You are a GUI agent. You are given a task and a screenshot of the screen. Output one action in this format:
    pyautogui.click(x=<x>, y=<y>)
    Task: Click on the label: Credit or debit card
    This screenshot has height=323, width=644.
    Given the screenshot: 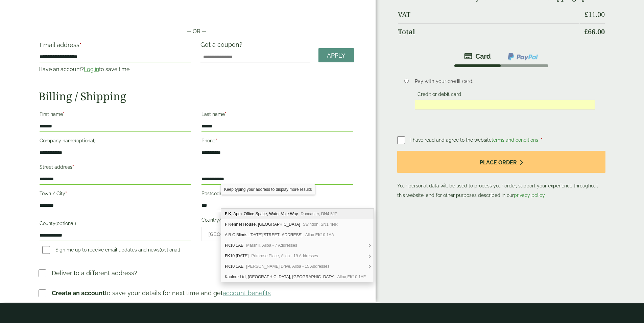 What is the action you would take?
    pyautogui.click(x=439, y=95)
    